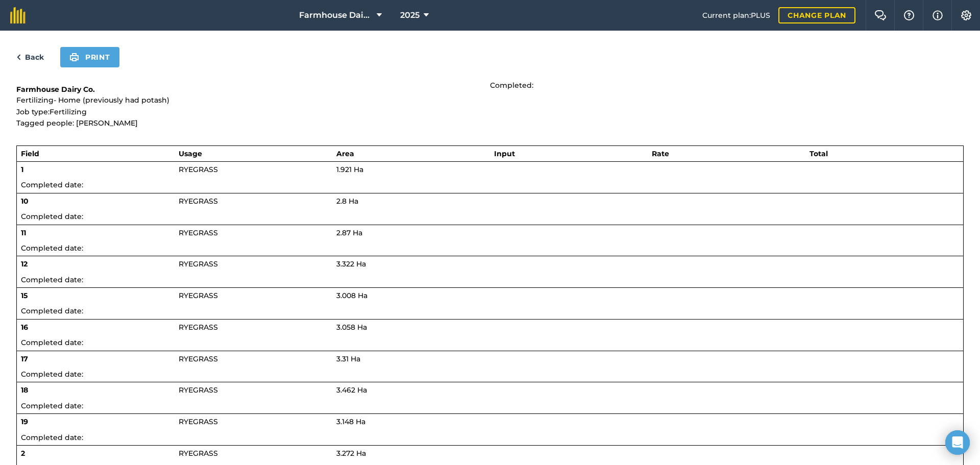 The height and width of the screenshot is (465, 980). I want to click on strong: 1, so click(22, 170).